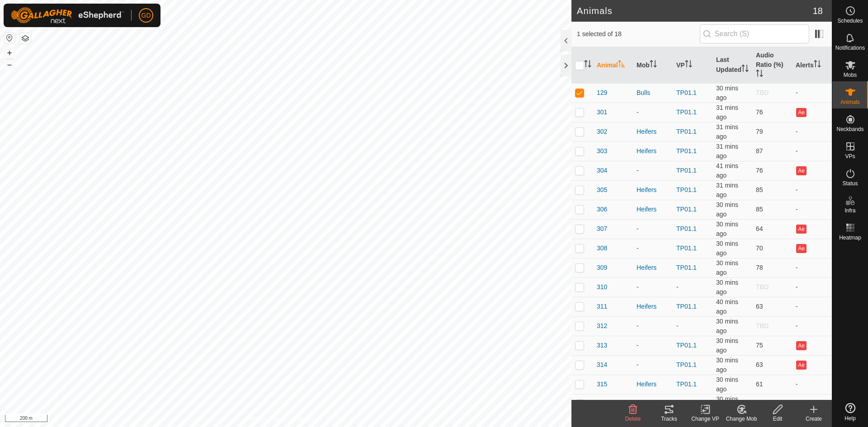 The width and height of the screenshot is (868, 427). I want to click on a: Help, so click(850, 412).